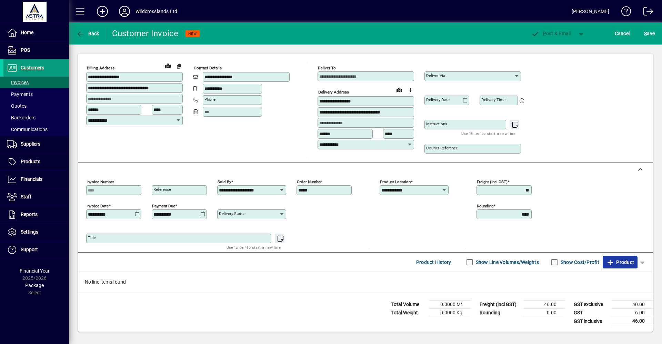  Describe the element at coordinates (623, 33) in the screenshot. I see `button: Cancel` at that location.